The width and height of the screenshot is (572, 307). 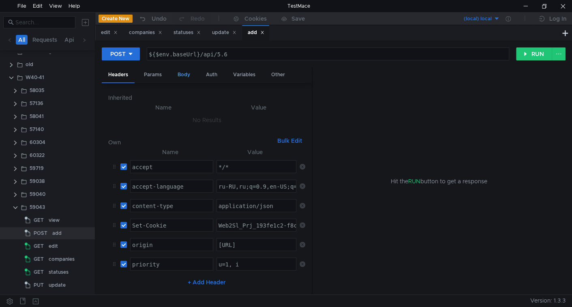 I want to click on h6: Own, so click(x=191, y=142).